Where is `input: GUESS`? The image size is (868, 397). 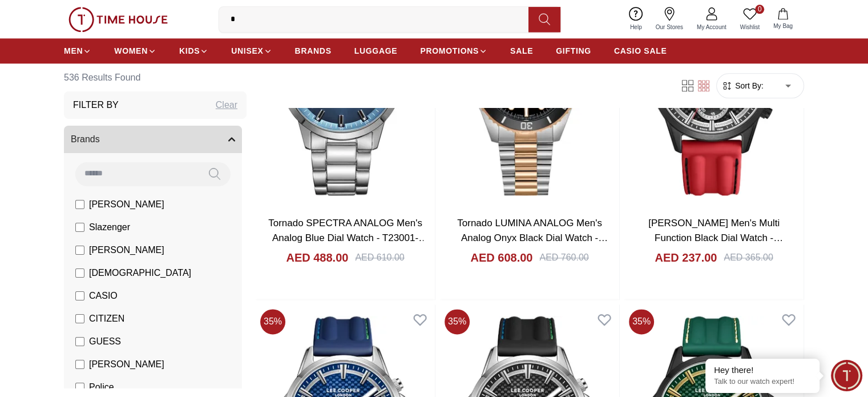
input: GUESS is located at coordinates (80, 342).